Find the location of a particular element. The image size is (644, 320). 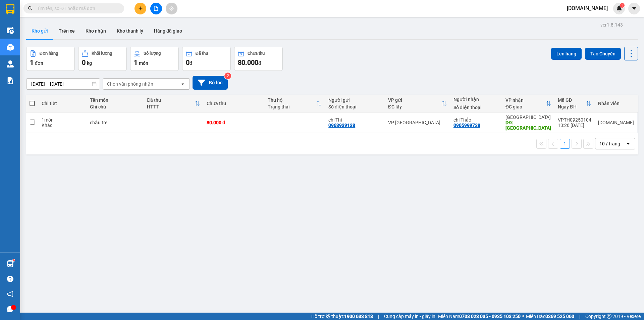

div: Ghi chú is located at coordinates (115, 107).